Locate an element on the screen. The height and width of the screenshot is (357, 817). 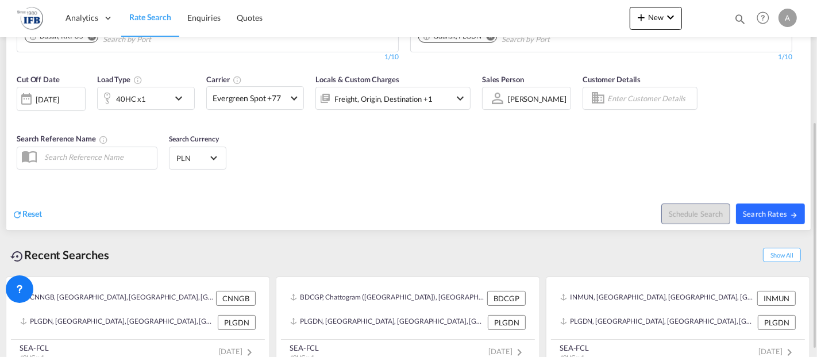
span: Locals & Custom Charges is located at coordinates (357, 79).